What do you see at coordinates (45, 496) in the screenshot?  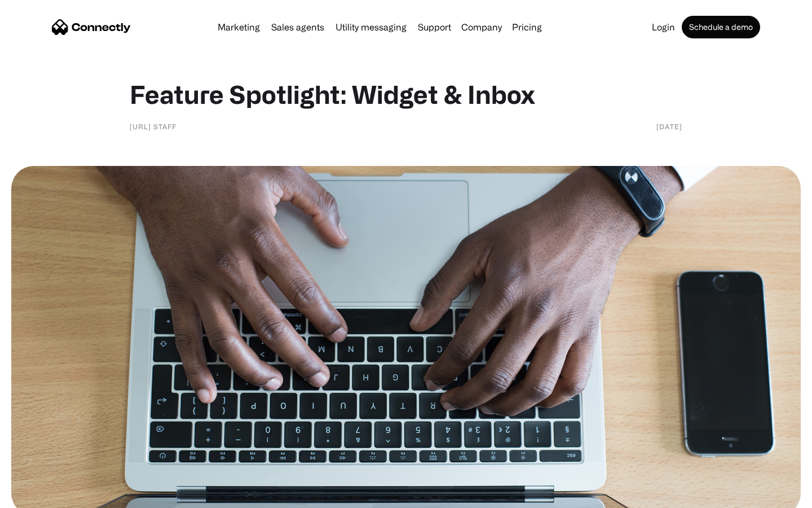 I see `ul: Language list` at bounding box center [45, 496].